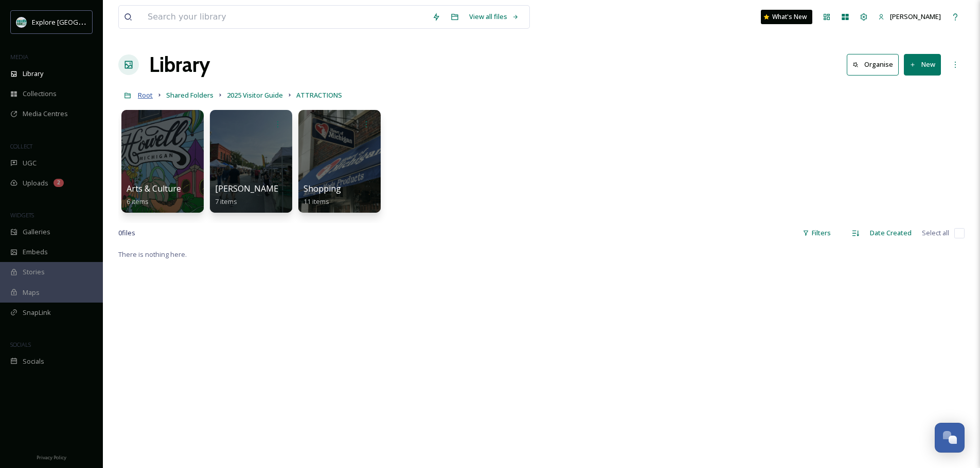  What do you see at coordinates (493, 16) in the screenshot?
I see `div: View all files` at bounding box center [493, 16].